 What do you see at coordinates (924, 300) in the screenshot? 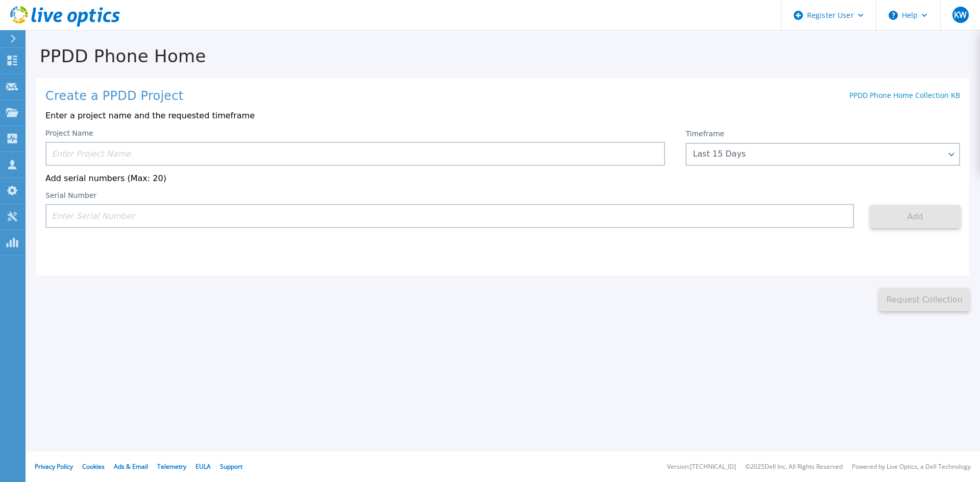
I see `button: Request Collection` at bounding box center [924, 300].